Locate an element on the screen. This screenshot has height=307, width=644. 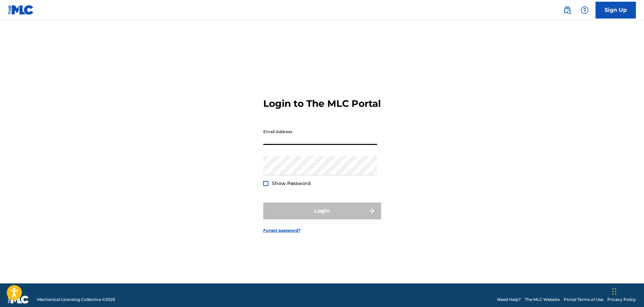
span: Mechanical Licensing Collective © 2025 is located at coordinates (76, 299).